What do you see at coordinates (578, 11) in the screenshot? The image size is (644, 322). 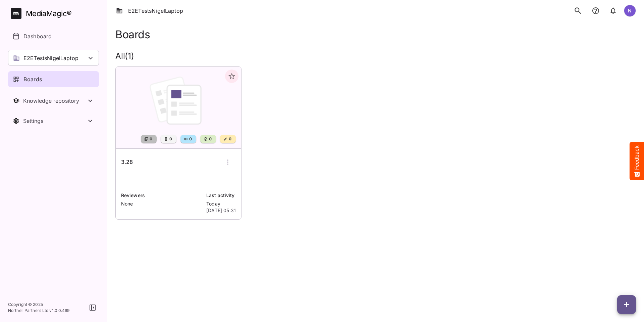 I see `button: search` at bounding box center [578, 11].